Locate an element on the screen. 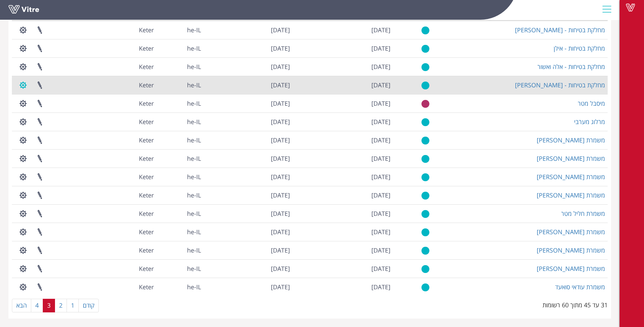 This screenshot has height=327, width=644. div: 31 עד 45 מתוך 60 רשומות is located at coordinates (575, 304).